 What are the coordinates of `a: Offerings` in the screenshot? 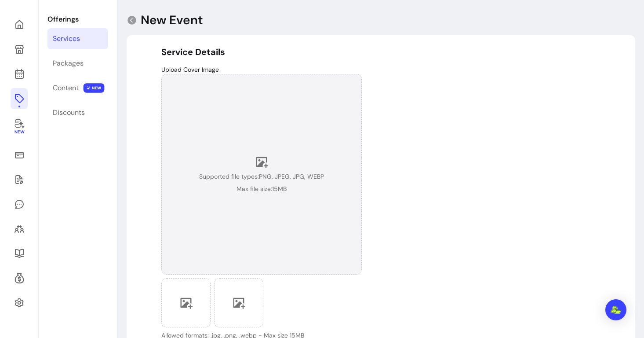 It's located at (19, 98).